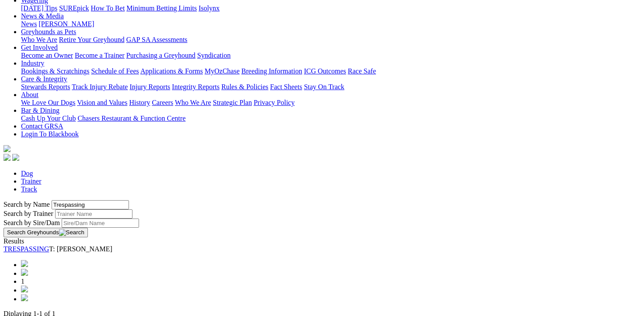  Describe the element at coordinates (162, 102) in the screenshot. I see `a: Careers` at that location.